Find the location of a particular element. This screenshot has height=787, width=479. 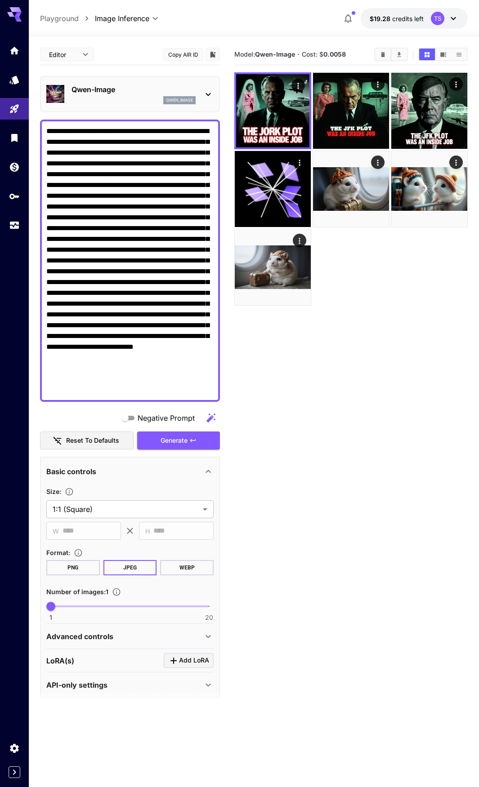

span: W is located at coordinates (56, 531).